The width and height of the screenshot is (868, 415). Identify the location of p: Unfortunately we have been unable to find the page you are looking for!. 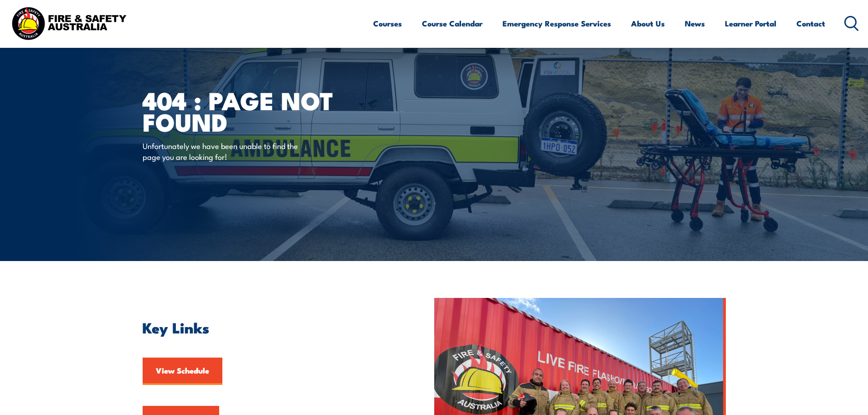
(225, 151).